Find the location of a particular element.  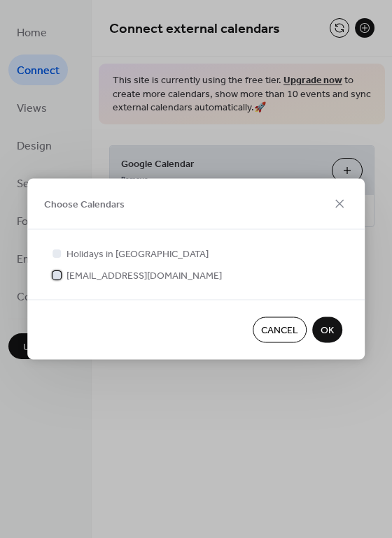

span: Cancel is located at coordinates (279, 331).